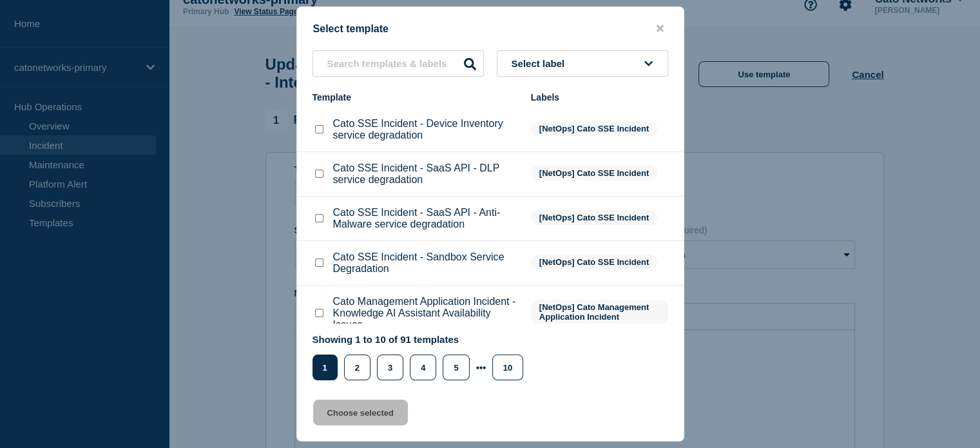 The image size is (980, 448). Describe the element at coordinates (425, 263) in the screenshot. I see `p: Cato SSE Incident - Sandbox Service Degradation` at that location.